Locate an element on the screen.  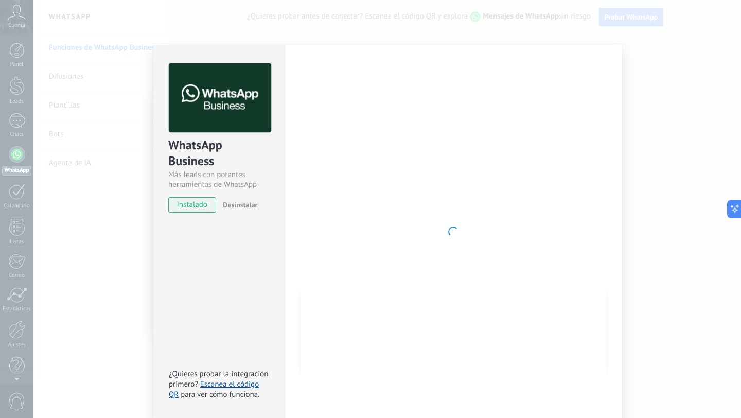
span: instalado is located at coordinates (192, 205).